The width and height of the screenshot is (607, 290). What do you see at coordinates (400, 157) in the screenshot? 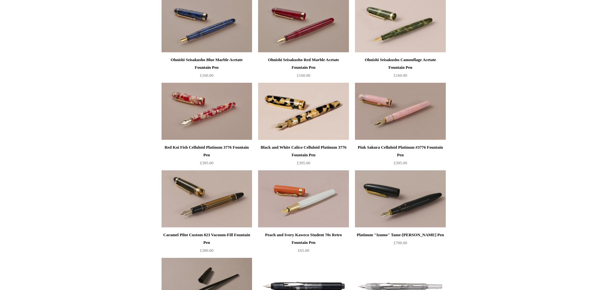
I see `a: Pink Sakura Celluloid Platinum #3776 Fountain Pen £395.00` at bounding box center [400, 157].